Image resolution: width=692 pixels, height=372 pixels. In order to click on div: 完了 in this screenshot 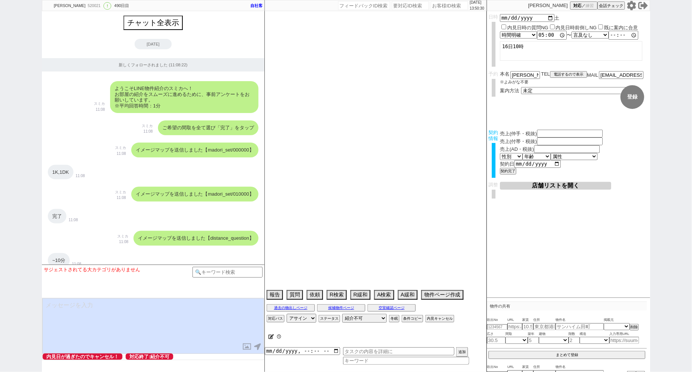, I will do `click(57, 216)`.